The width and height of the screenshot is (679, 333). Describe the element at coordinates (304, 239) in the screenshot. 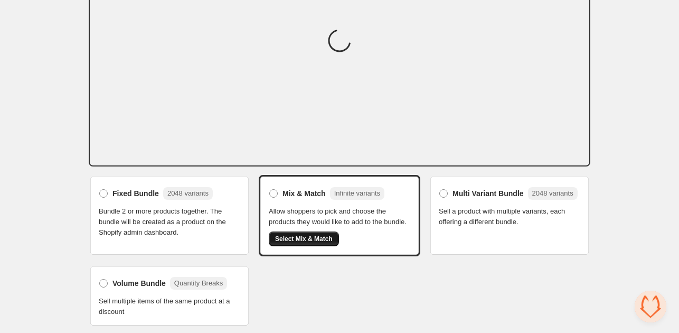

I see `span: Select Mix & Match` at that location.